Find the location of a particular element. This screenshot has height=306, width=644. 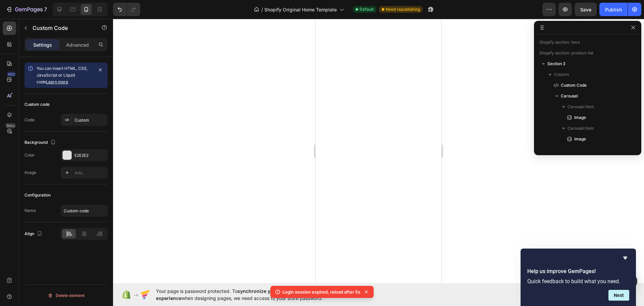

span: Carousel is located at coordinates (569, 96).